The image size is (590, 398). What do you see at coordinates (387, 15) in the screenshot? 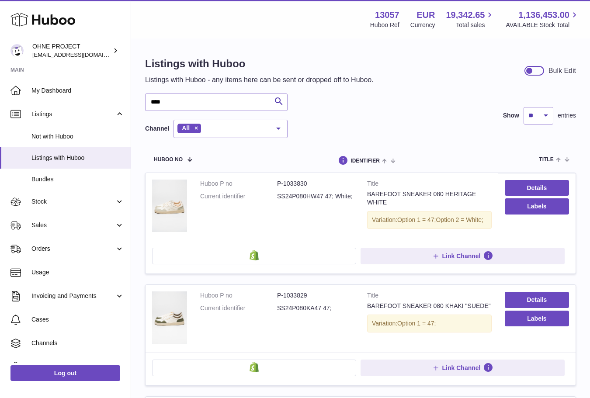
I see `strong: 13057` at bounding box center [387, 15].